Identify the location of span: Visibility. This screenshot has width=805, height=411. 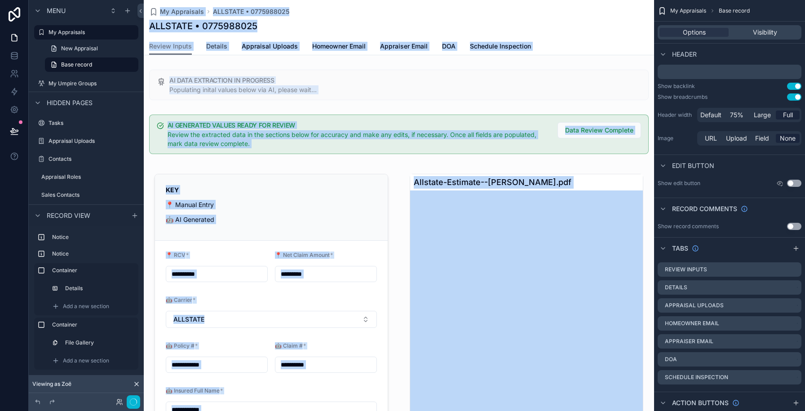
(765, 32).